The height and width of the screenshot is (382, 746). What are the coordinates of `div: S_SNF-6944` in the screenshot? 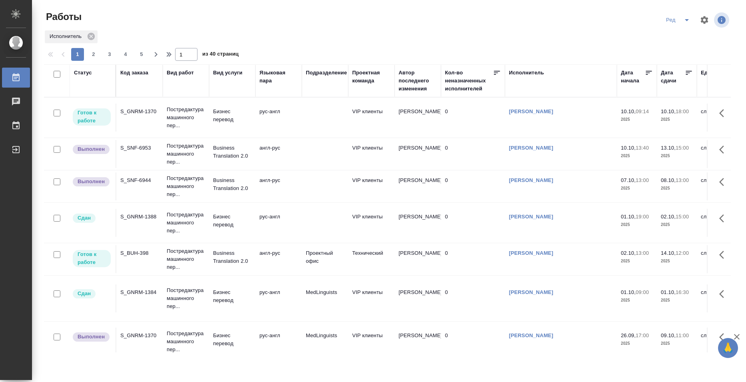 It's located at (140, 180).